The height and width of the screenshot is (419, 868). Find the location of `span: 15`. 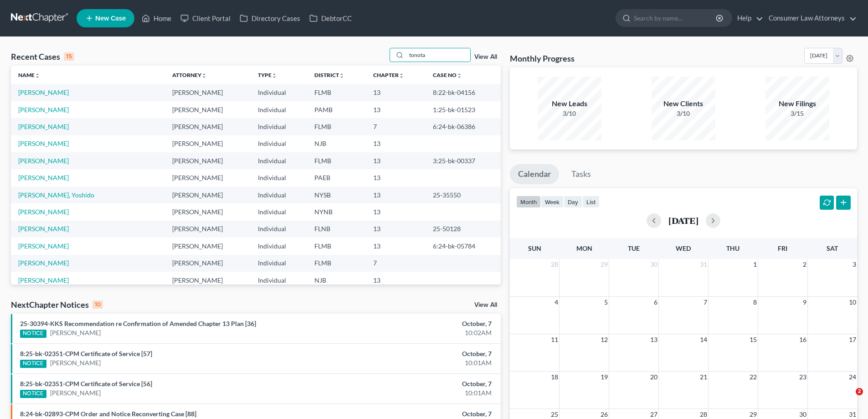

span: 15 is located at coordinates (754, 339).